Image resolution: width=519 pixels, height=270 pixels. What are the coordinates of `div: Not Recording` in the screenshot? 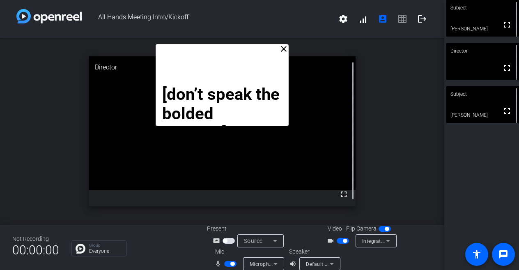 It's located at (36, 239).